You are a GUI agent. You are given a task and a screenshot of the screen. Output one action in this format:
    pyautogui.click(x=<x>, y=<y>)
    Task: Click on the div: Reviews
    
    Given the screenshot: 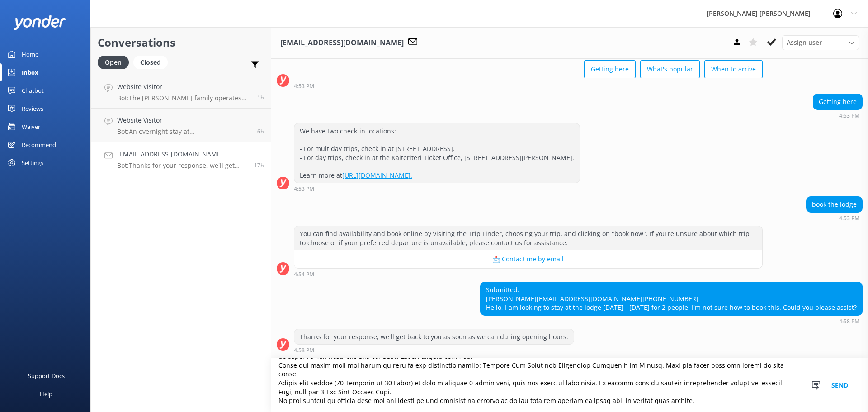 What is the action you would take?
    pyautogui.click(x=33, y=108)
    